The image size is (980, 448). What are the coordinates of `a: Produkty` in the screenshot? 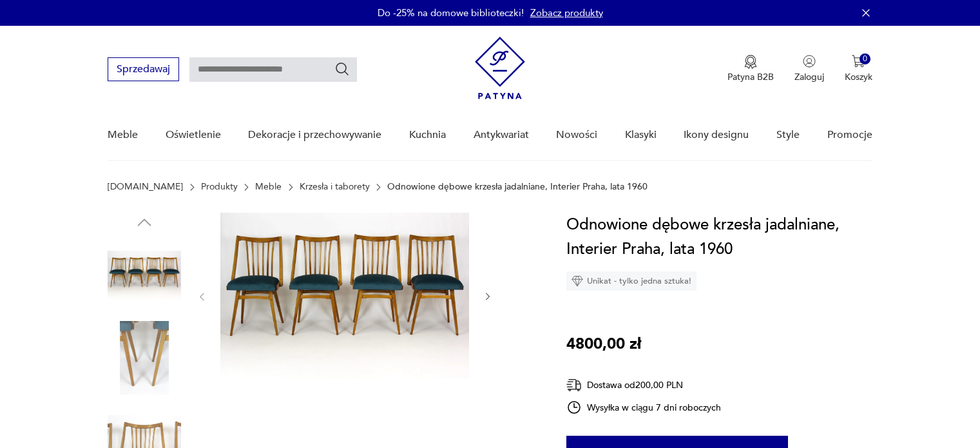 It's located at (219, 187).